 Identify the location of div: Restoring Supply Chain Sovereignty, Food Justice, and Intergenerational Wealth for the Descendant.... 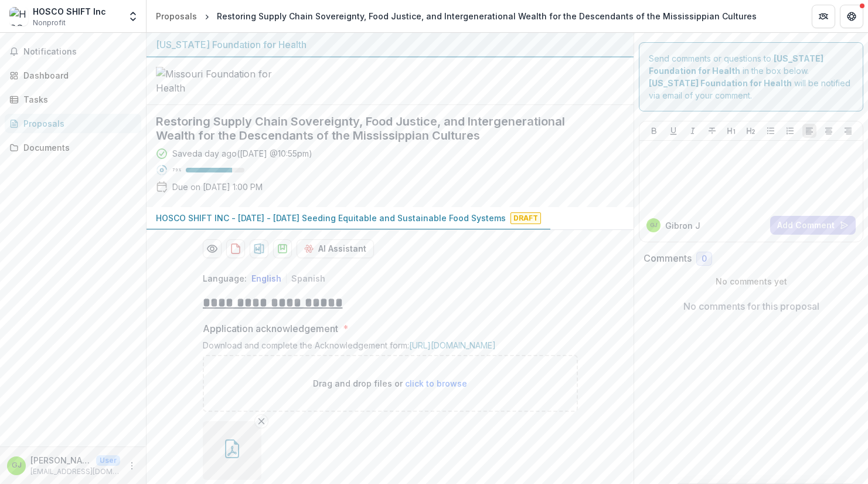
(487, 16).